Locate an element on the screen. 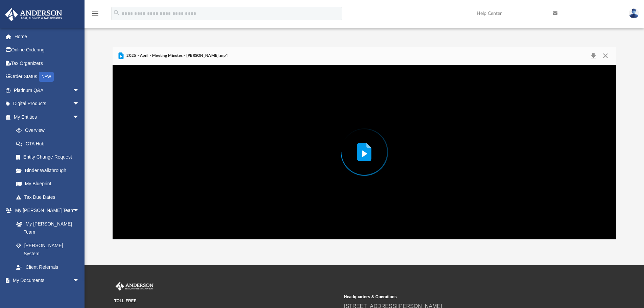 Image resolution: width=644 pixels, height=308 pixels. a: Tax Organizers is located at coordinates (47, 63).